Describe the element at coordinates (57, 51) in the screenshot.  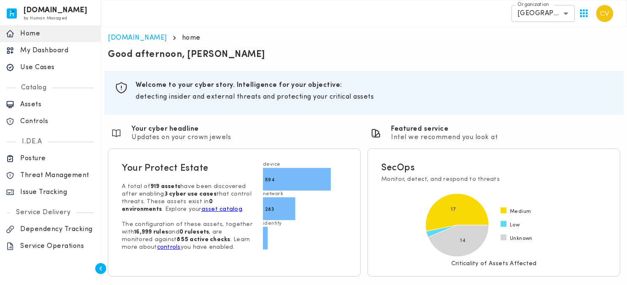
I see `p: My Dashboard` at that location.